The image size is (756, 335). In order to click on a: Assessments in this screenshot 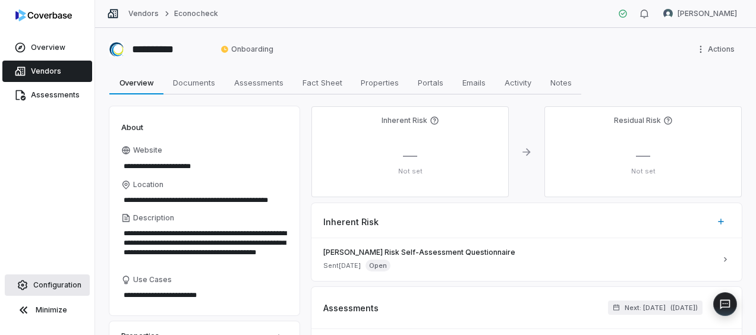, I will do `click(47, 95)`.